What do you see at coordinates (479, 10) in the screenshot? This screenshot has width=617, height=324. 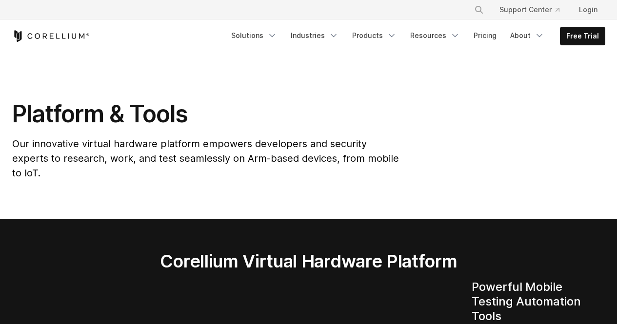 I see `button: Search` at bounding box center [479, 10].